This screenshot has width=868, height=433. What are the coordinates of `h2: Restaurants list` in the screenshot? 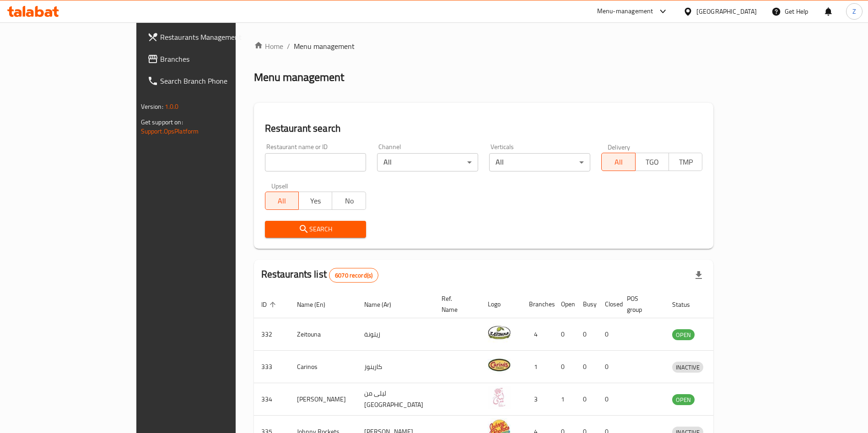 It's located at (320, 275).